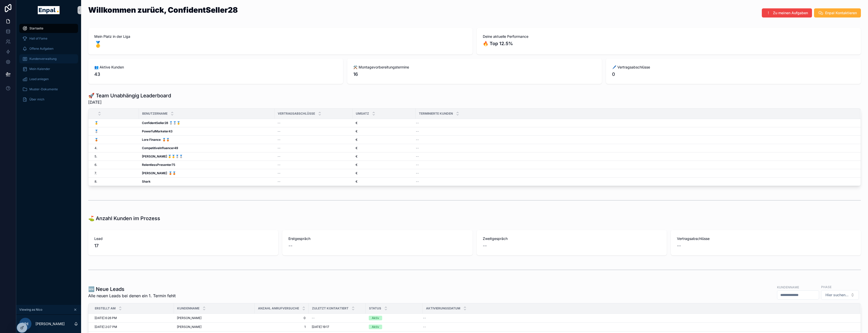 The image size is (868, 333). Describe the element at coordinates (837, 13) in the screenshot. I see `button: Enpal Kontaktieren` at that location.